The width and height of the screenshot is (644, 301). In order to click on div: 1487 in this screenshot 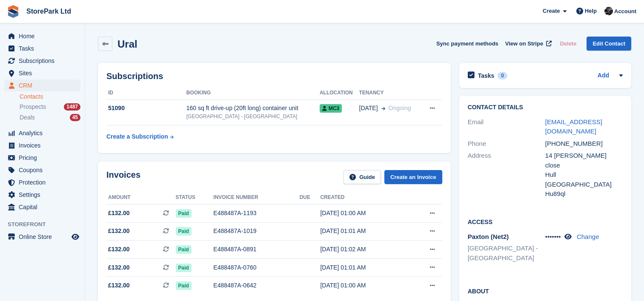, I will do `click(72, 107)`.